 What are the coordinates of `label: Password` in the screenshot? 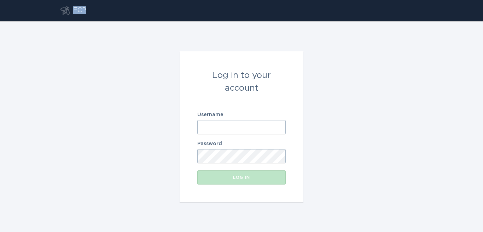 It's located at (242, 144).